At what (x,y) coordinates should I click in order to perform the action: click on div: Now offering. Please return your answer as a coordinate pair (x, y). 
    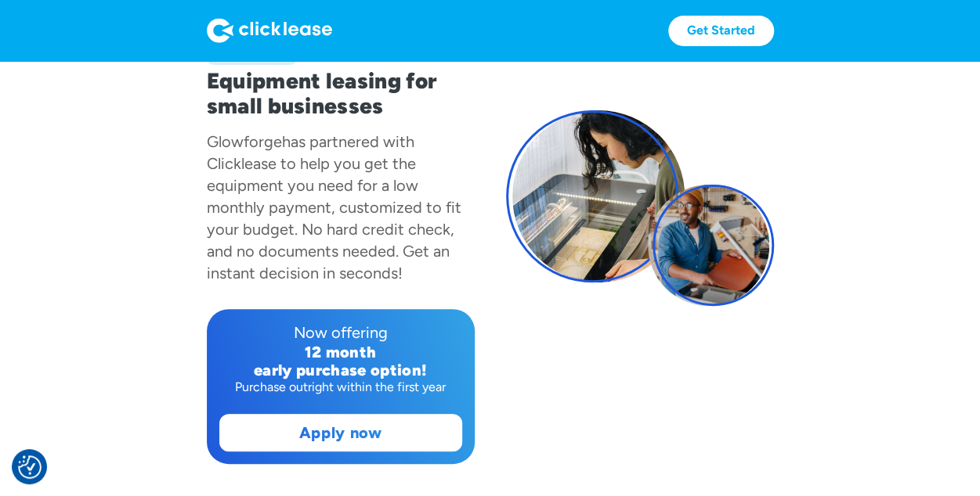
    Looking at the image, I should click on (341, 333).